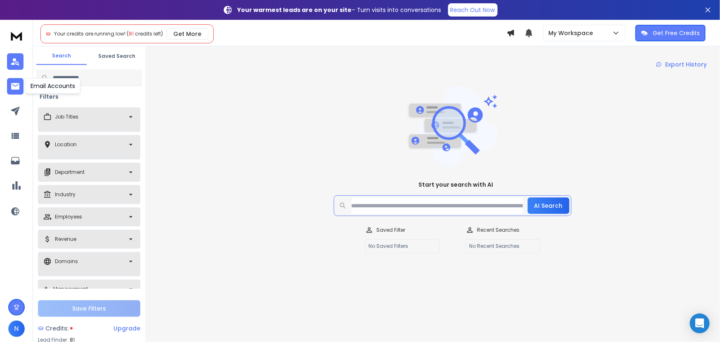 Image resolution: width=720 pixels, height=342 pixels. I want to click on span: Your credits are running low!, so click(90, 33).